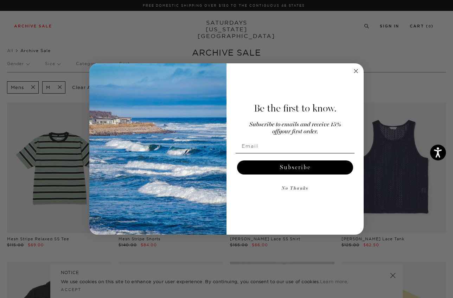  I want to click on button: Subscribe, so click(295, 167).